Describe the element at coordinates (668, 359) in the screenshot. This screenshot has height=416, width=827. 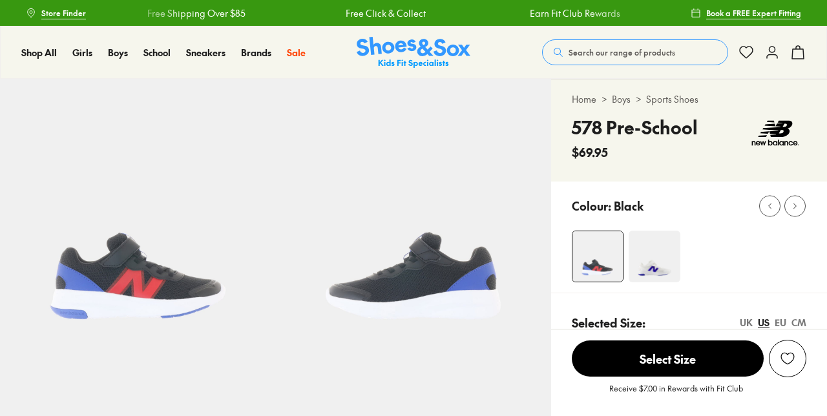
I see `span: Select Size` at that location.